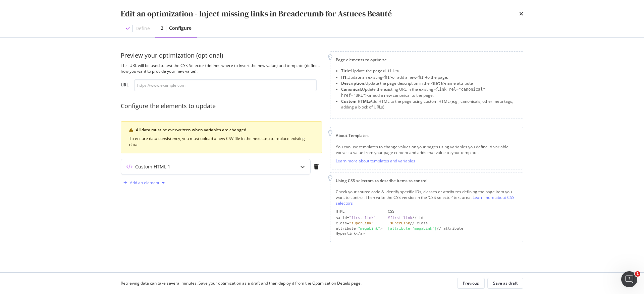  What do you see at coordinates (221, 106) in the screenshot?
I see `div: Configure the elements to update` at bounding box center [221, 106].